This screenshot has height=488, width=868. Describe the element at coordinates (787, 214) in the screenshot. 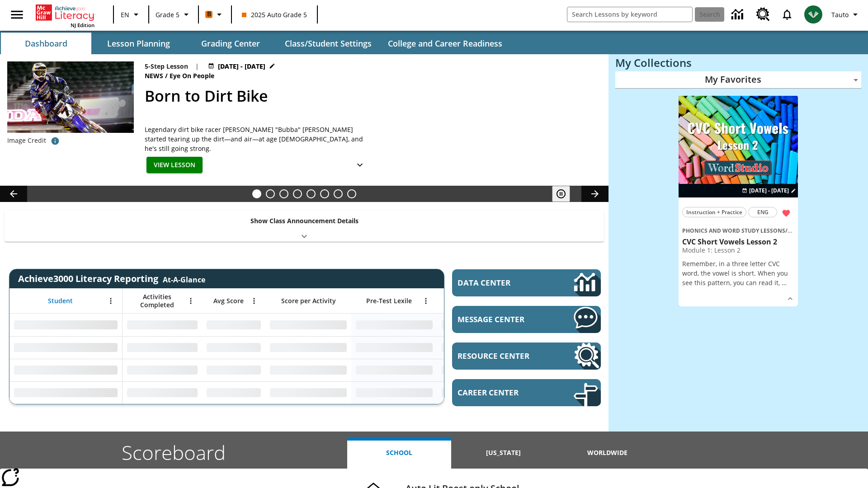

I see `button: Remove from Favorites` at that location.